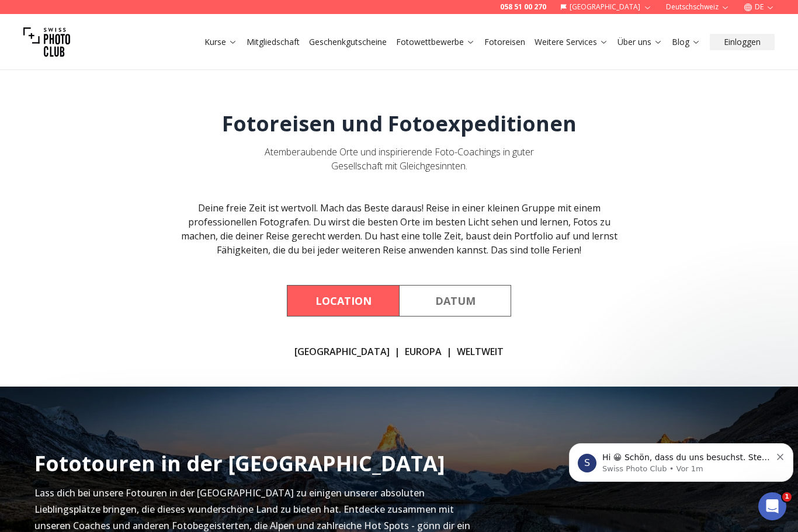 The width and height of the screenshot is (798, 532). Describe the element at coordinates (640, 42) in the screenshot. I see `a: Über uns` at that location.